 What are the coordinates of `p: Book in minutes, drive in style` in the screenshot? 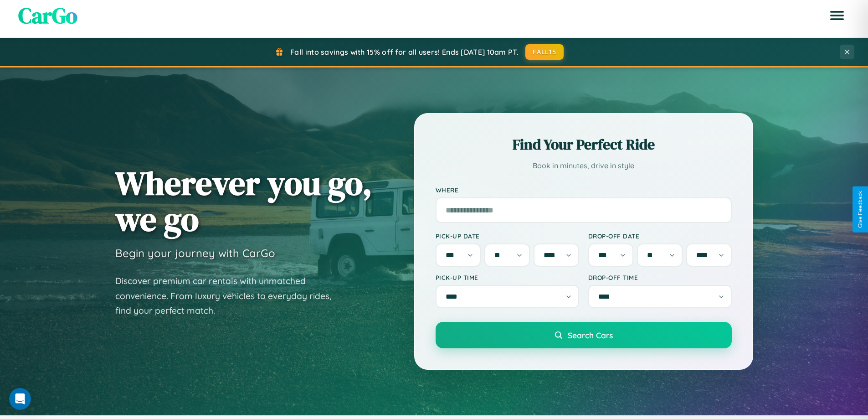 It's located at (583, 166).